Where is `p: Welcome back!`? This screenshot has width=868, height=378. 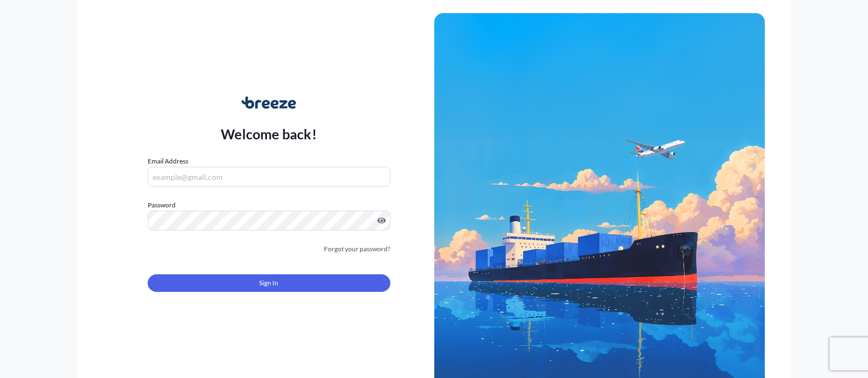
p: Welcome back! is located at coordinates (268, 134).